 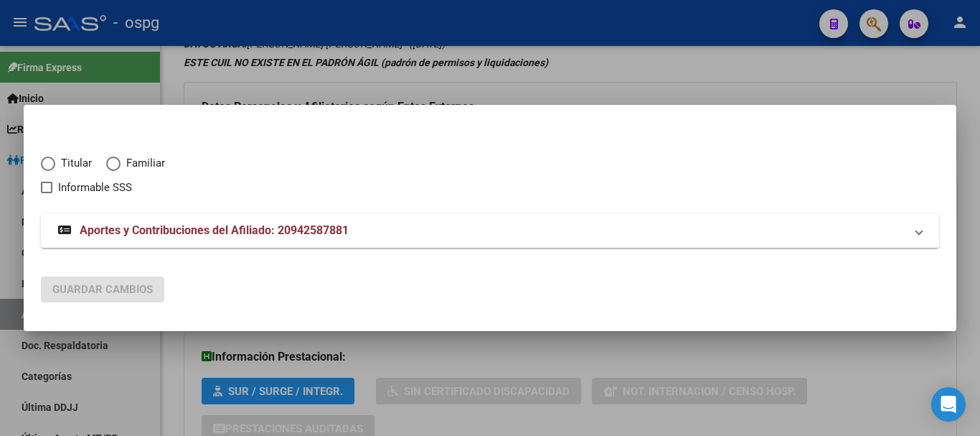 What do you see at coordinates (103, 289) in the screenshot?
I see `span: Guardar Cambios` at bounding box center [103, 289].